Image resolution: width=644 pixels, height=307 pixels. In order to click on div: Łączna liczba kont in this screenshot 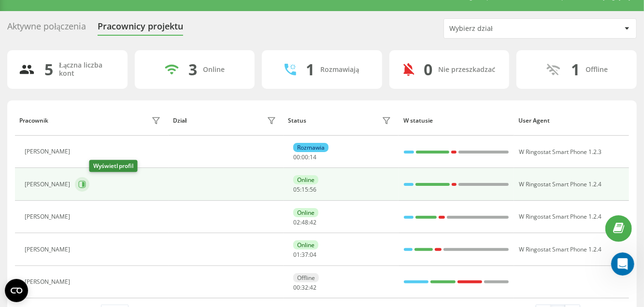, I will do `click(88, 70)`.